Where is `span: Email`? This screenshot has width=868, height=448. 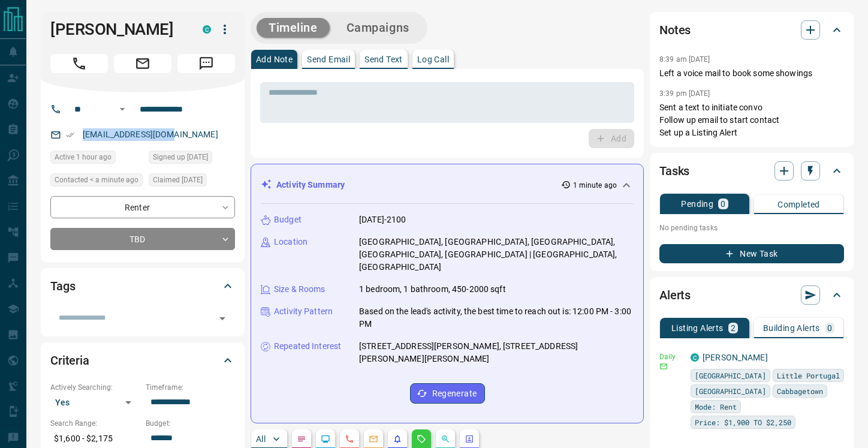 span: Email is located at coordinates (143, 64).